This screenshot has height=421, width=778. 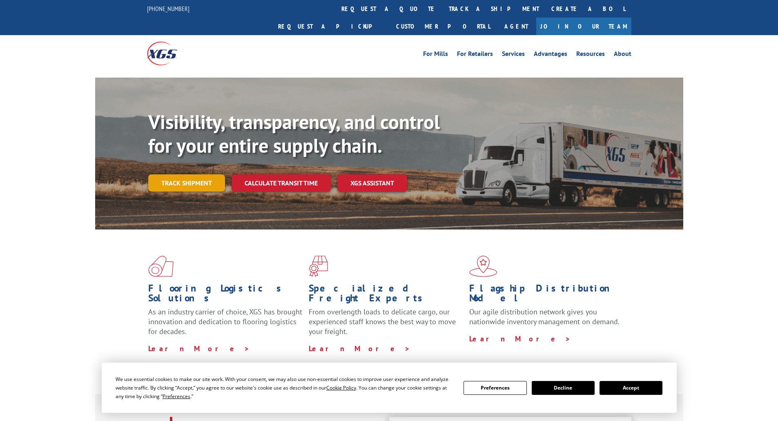 I want to click on button: Accept, so click(x=631, y=388).